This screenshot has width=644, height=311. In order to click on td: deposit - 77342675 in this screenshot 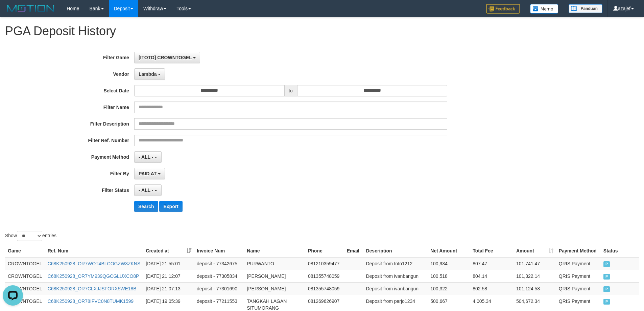, I will do `click(219, 264)`.